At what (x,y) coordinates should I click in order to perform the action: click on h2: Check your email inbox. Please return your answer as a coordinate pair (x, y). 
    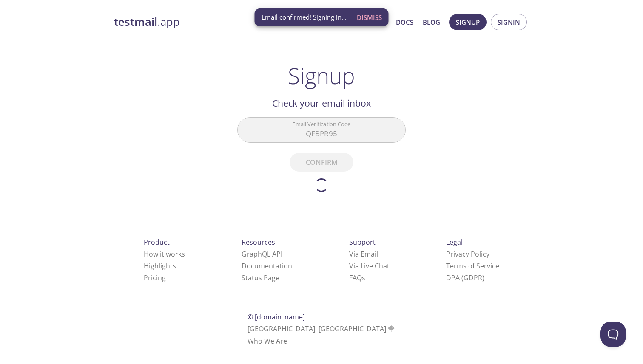
    Looking at the image, I should click on (322, 103).